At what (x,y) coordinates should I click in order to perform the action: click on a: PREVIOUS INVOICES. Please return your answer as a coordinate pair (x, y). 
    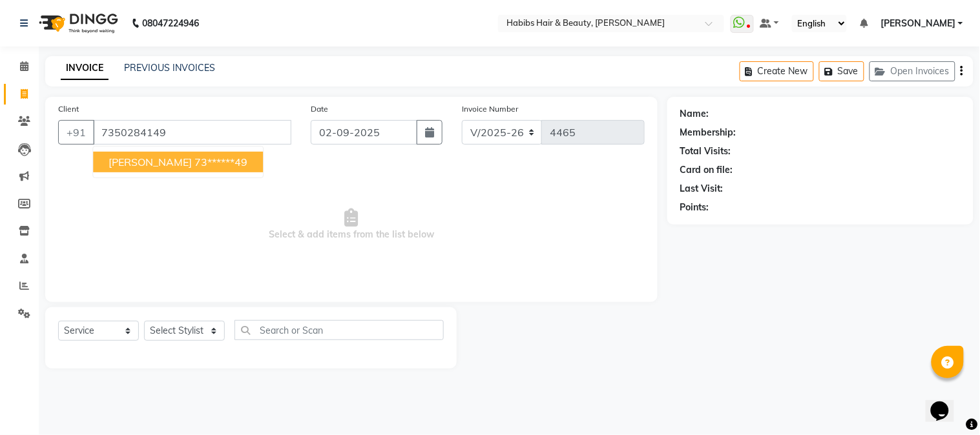
    Looking at the image, I should click on (170, 67).